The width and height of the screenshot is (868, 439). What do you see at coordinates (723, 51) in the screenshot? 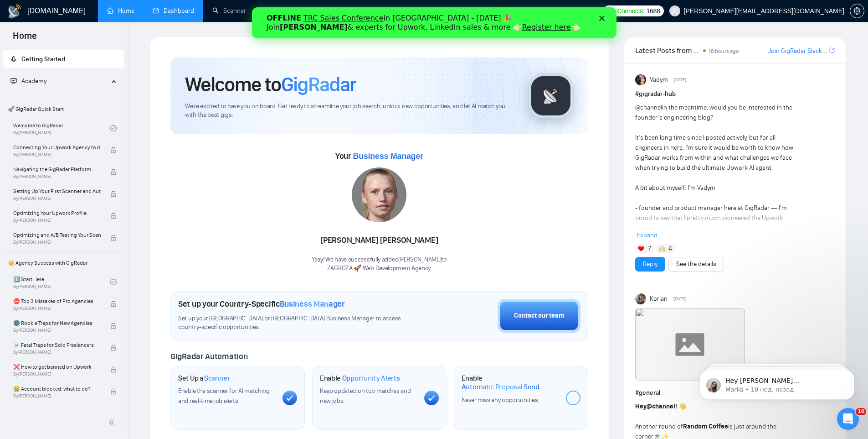
I see `span: 18 hours ago` at bounding box center [723, 51].